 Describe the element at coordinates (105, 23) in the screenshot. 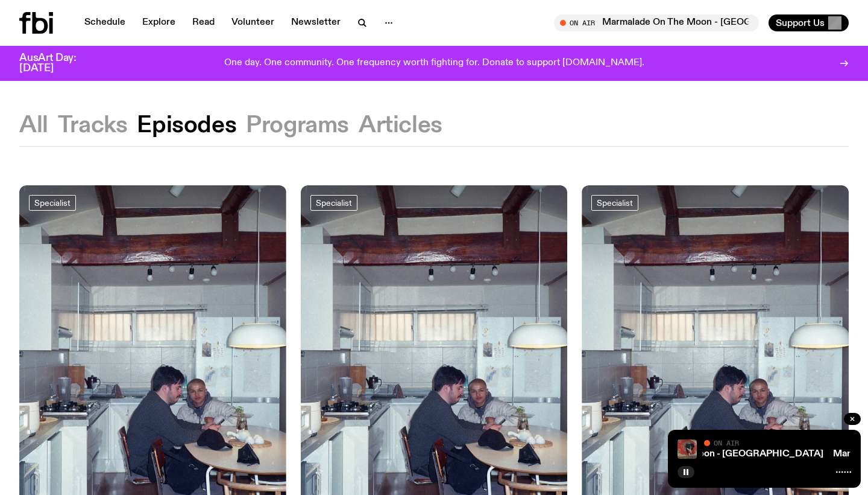

I see `a: Schedule` at that location.